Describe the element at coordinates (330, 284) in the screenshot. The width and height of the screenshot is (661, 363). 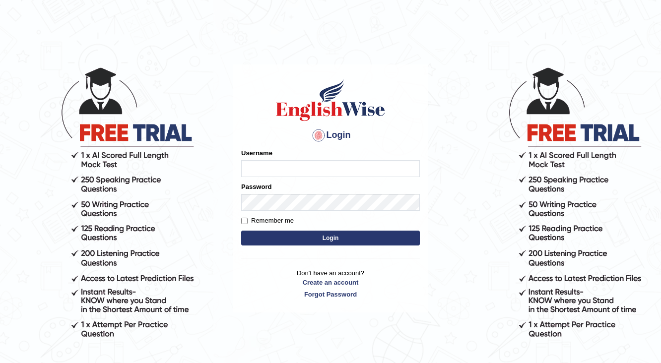
I see `p: Don't have an account?` at that location.